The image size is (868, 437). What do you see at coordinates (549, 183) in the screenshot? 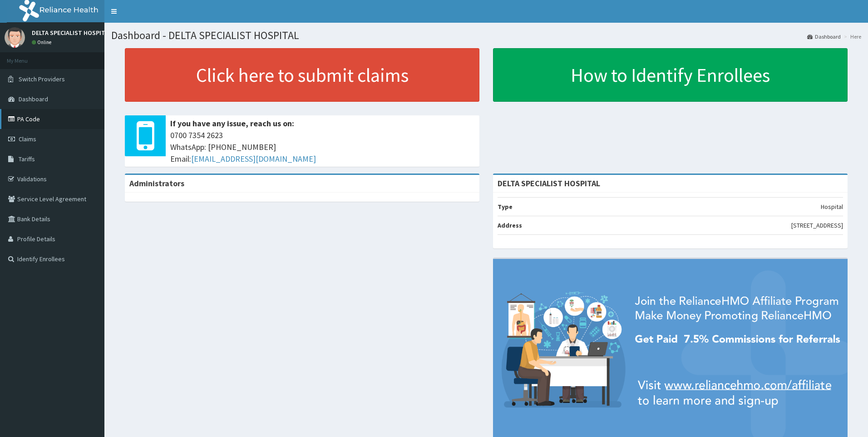
I see `strong: DELTA SPECIALIST HOSPITAL` at bounding box center [549, 183].